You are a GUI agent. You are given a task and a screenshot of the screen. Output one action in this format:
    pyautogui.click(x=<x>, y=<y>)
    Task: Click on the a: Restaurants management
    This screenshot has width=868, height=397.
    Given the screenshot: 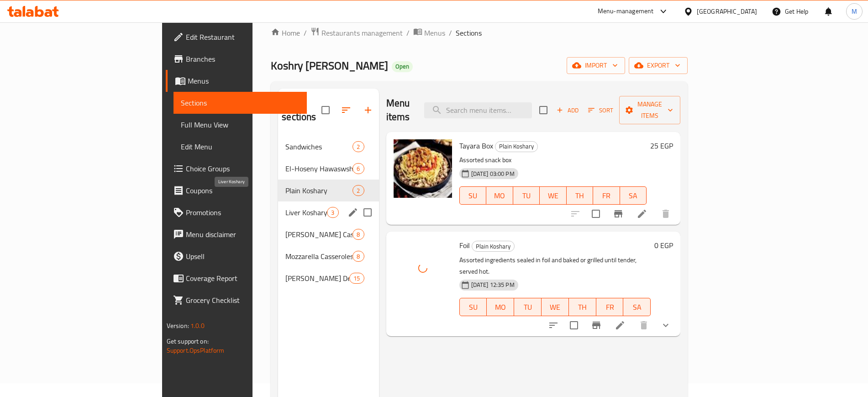 What is the action you would take?
    pyautogui.click(x=357, y=33)
    